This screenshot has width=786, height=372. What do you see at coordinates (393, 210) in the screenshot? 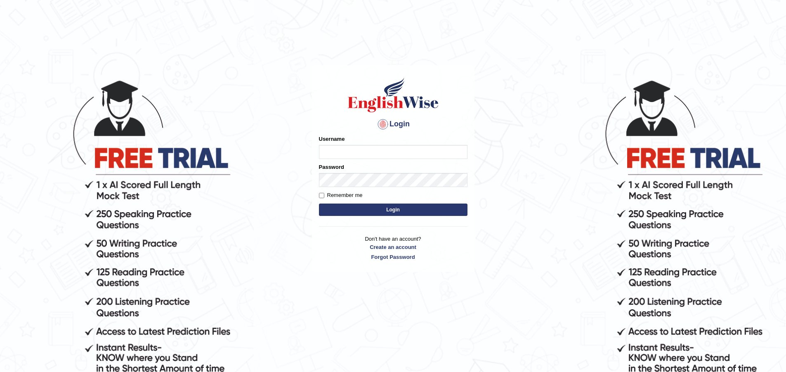
I see `button: Login` at bounding box center [393, 210].